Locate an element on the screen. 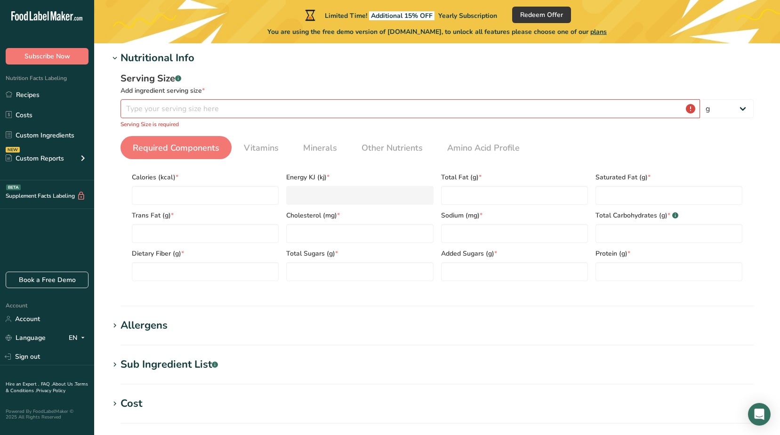  input: Type your serving size here is located at coordinates (410, 109).